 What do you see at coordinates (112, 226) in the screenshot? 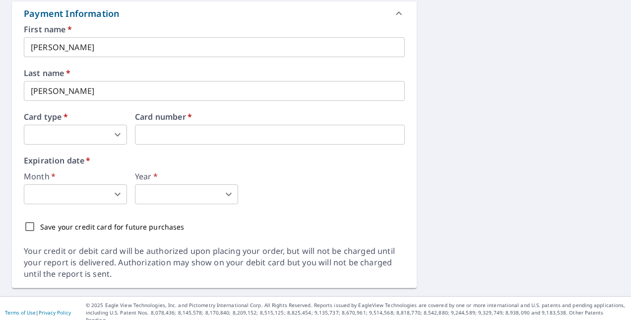
I see `p: Save your credit card for future purchases` at bounding box center [112, 226].